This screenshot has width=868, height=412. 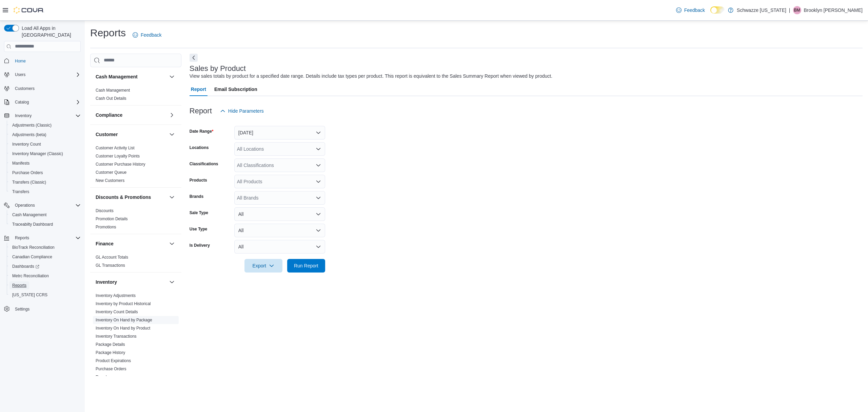 I want to click on span: Inventory Adjustments, so click(x=115, y=295).